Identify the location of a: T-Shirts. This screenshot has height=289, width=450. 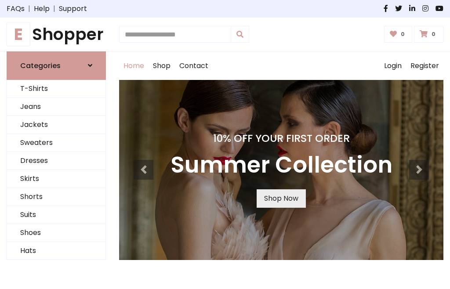
(56, 89).